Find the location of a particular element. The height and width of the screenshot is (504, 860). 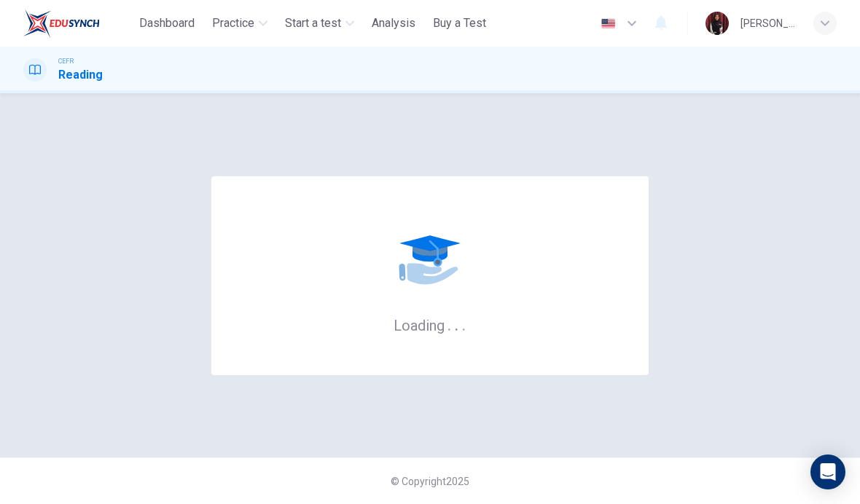

button: Buy a Test is located at coordinates (459, 23).